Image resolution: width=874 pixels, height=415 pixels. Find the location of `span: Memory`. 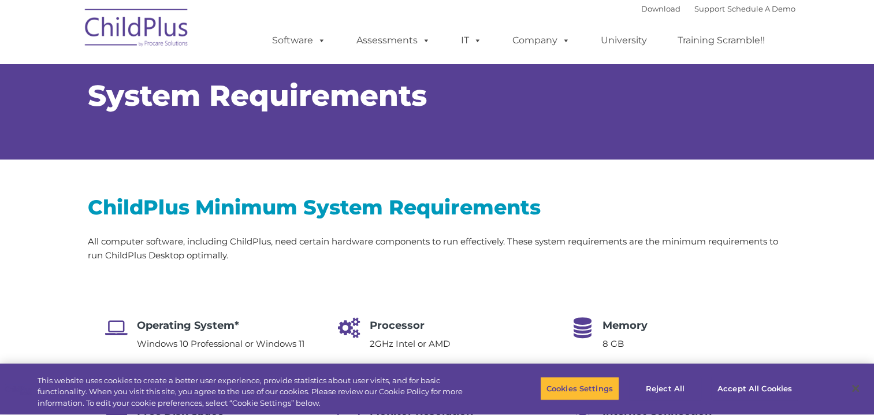

span: Memory is located at coordinates (625, 325).